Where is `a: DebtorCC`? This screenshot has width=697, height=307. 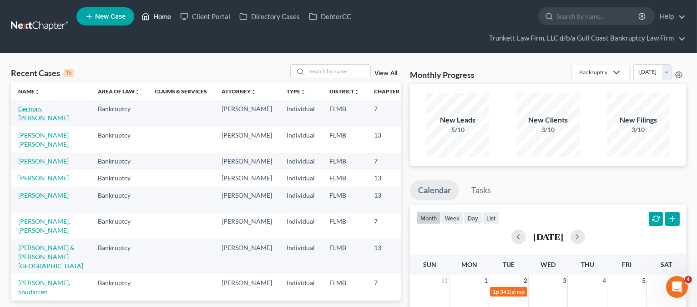 a: DebtorCC is located at coordinates (330, 16).